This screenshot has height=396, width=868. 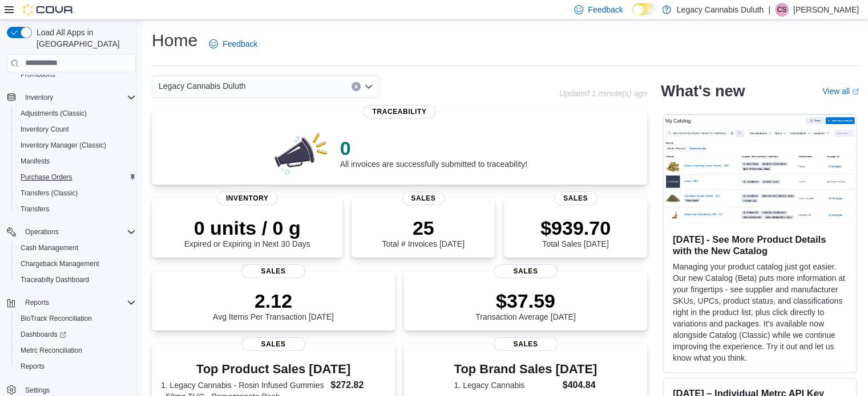 I want to click on span: Cash Management, so click(x=76, y=248).